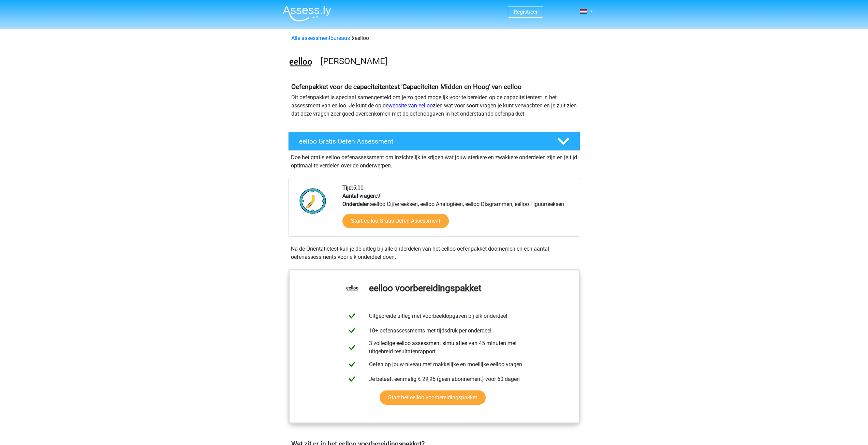 This screenshot has height=445, width=868. What do you see at coordinates (348, 188) in the screenshot?
I see `b: Tijd:` at bounding box center [348, 188].